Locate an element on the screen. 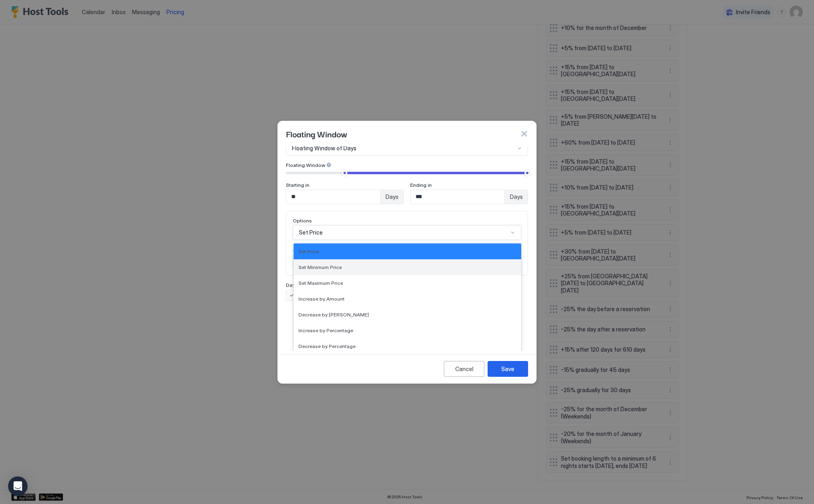  span: Set Minimum Price is located at coordinates (320, 267).